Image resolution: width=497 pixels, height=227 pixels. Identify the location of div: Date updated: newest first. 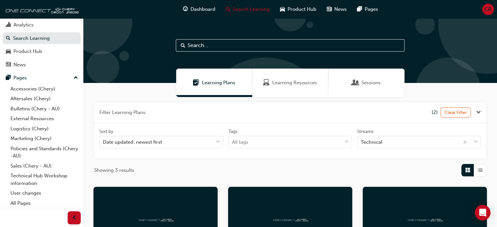
(132, 142).